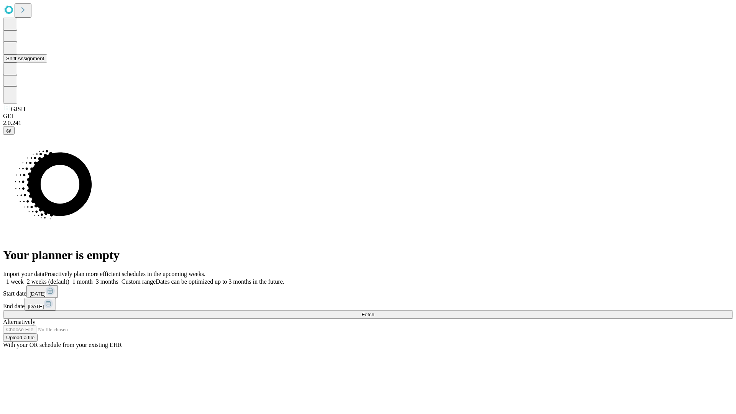 The image size is (736, 414). Describe the element at coordinates (82, 281) in the screenshot. I see `span: 1 month` at that location.